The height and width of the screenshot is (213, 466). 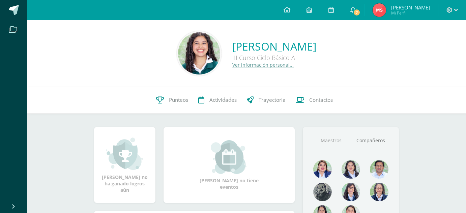 I want to click on a: Trayectoria, so click(x=266, y=100).